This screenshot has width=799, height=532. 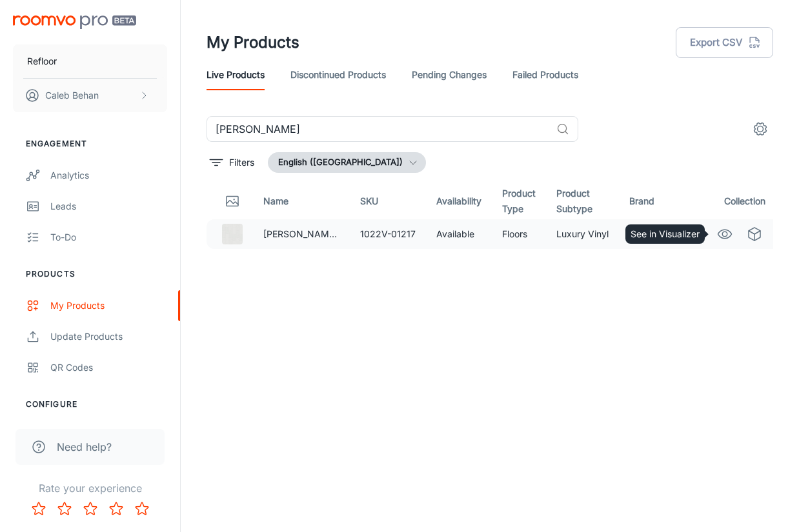 What do you see at coordinates (74, 22) in the screenshot?
I see `img: Roomvo PRO Beta` at bounding box center [74, 22].